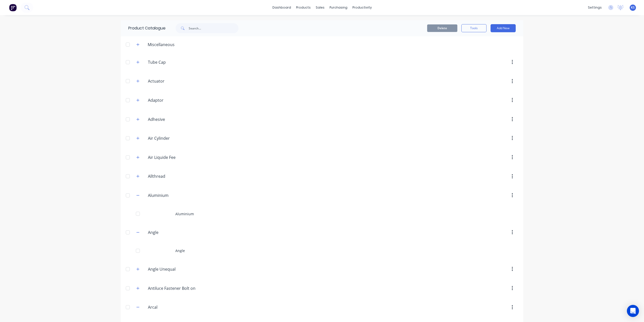  Describe the element at coordinates (322, 213) in the screenshot. I see `div: Aluminium` at that location.